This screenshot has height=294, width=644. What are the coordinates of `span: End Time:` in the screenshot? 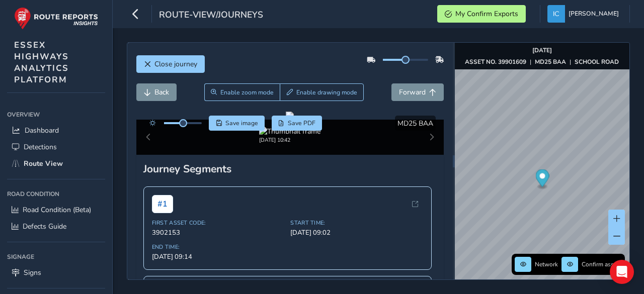 It's located at (218, 247).